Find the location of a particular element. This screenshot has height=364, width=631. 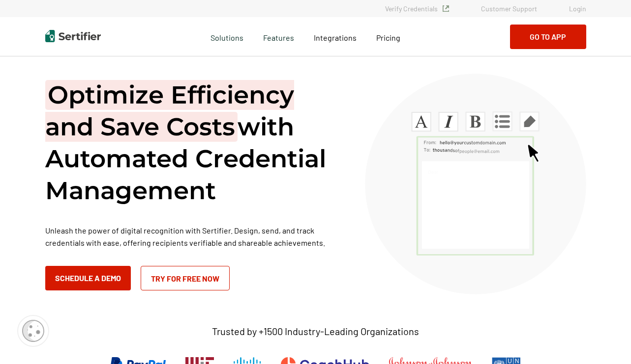

g: B is located at coordinates (474, 122).